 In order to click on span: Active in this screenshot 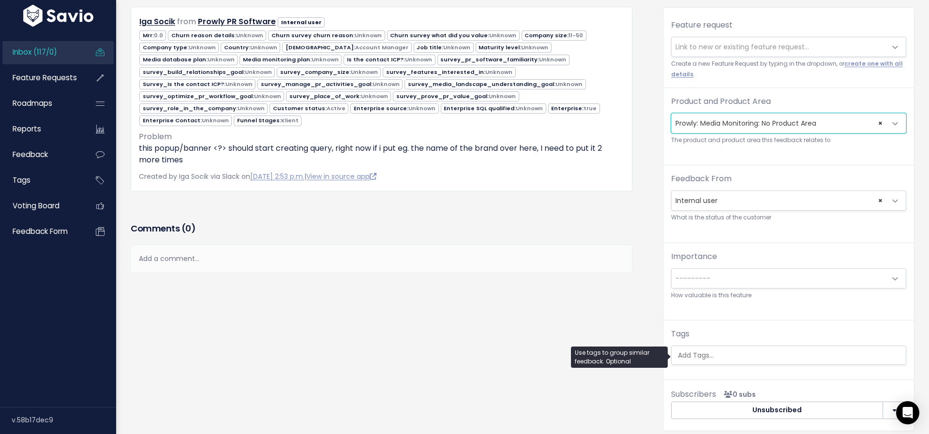, I will do `click(336, 108)`.